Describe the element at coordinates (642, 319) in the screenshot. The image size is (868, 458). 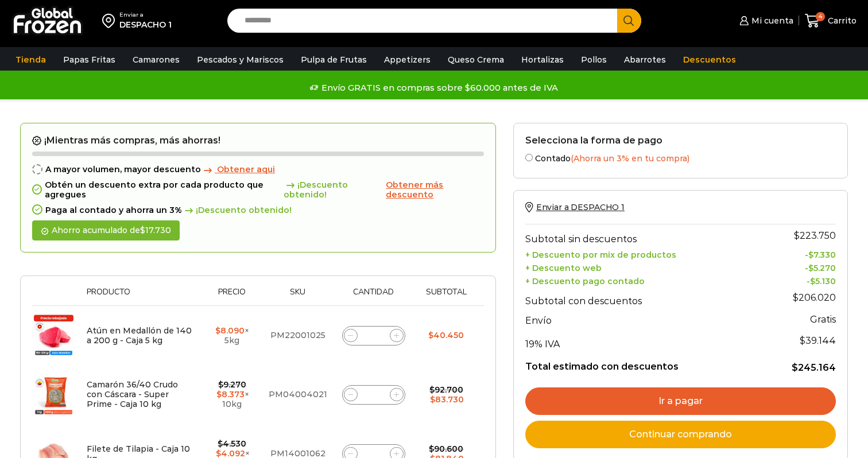
I see `th: Envío` at that location.